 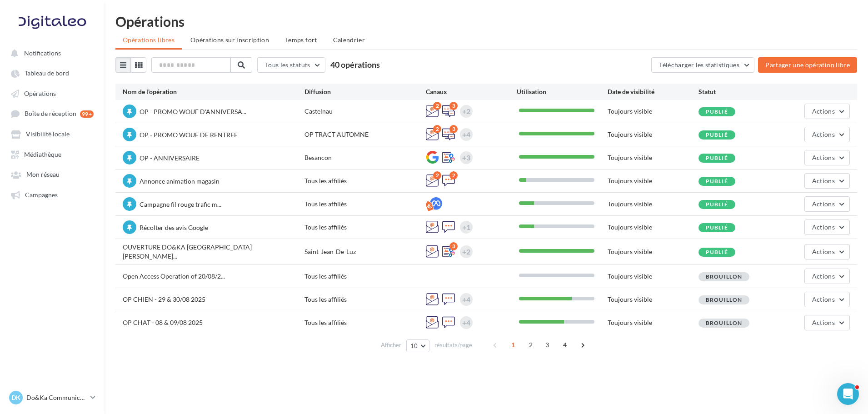 I want to click on div: OP TRACT AUTOMNE, so click(x=365, y=134).